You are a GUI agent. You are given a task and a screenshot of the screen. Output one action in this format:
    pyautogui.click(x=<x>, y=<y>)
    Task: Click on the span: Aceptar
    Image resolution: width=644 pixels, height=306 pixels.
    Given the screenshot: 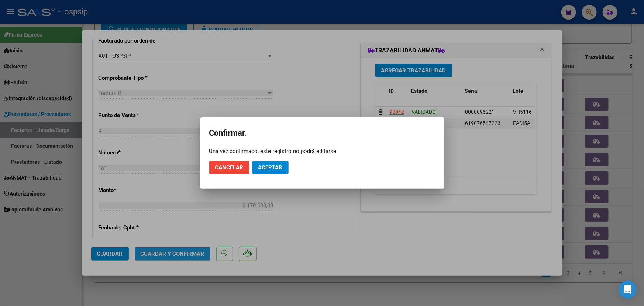 What is the action you would take?
    pyautogui.click(x=271, y=167)
    